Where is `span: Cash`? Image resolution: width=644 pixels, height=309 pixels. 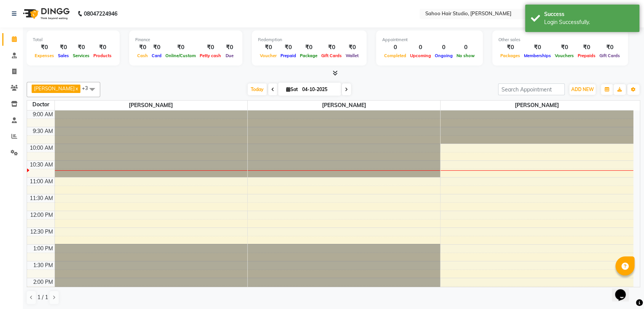 span: Cash is located at coordinates (143, 56).